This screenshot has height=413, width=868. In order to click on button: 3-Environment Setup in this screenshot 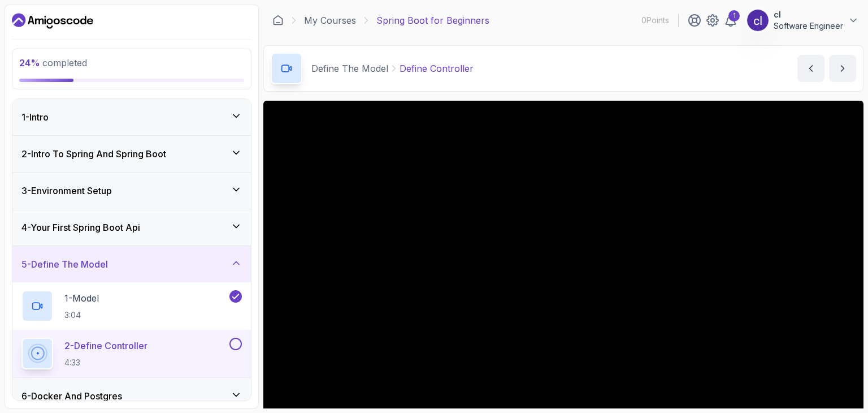, I will do `click(132, 190)`.